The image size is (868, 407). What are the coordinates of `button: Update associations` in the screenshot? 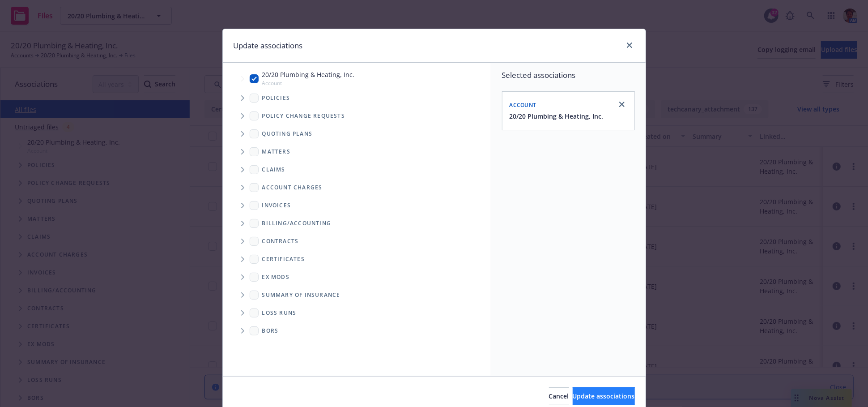 It's located at (604, 396).